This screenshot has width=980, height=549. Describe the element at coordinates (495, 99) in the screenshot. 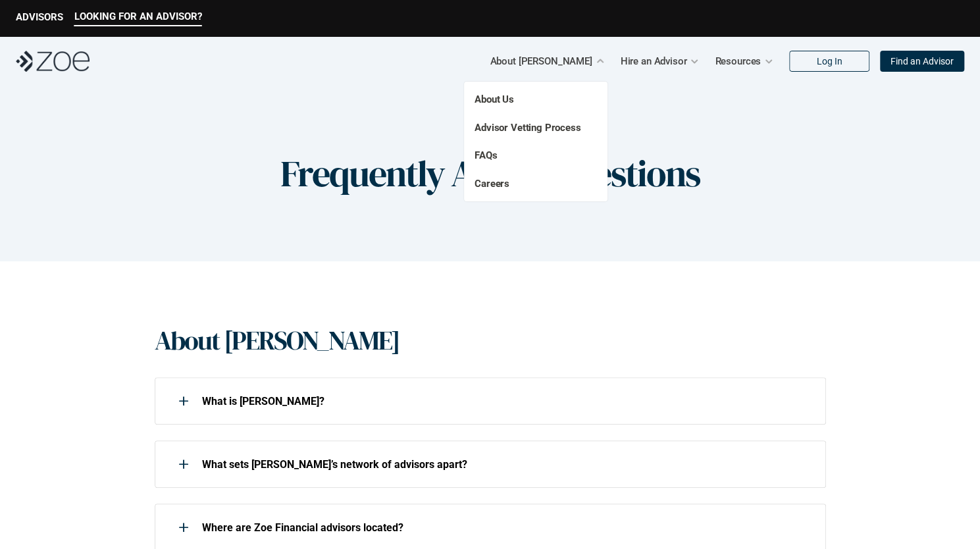

I see `a: About Us` at that location.